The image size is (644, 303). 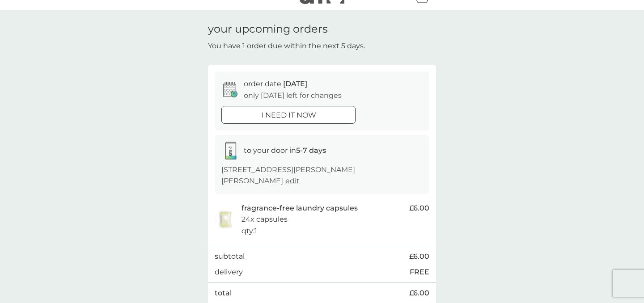 I want to click on p: You have 1 order due within the next 5 days., so click(x=286, y=46).